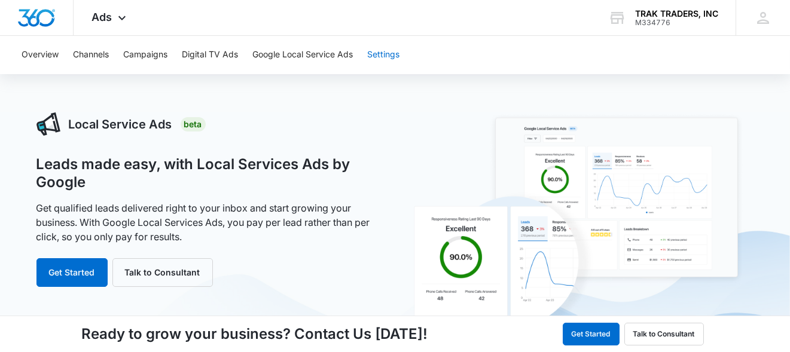  I want to click on button: Channels, so click(91, 55).